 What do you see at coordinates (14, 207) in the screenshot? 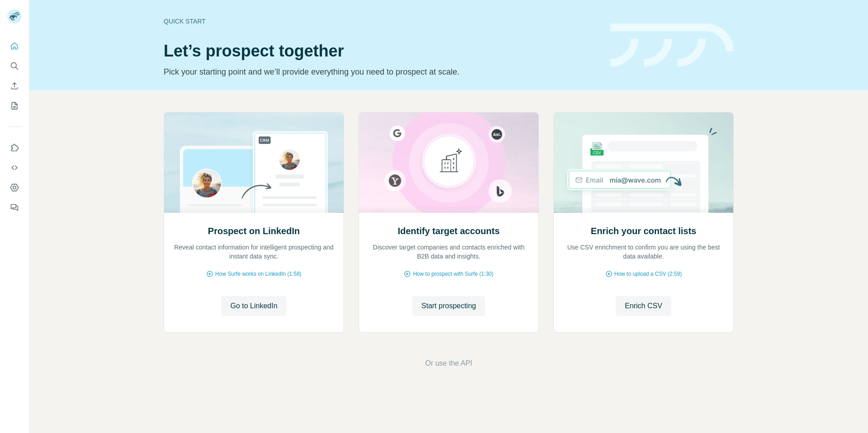
I see `button: Feedback` at bounding box center [14, 207].